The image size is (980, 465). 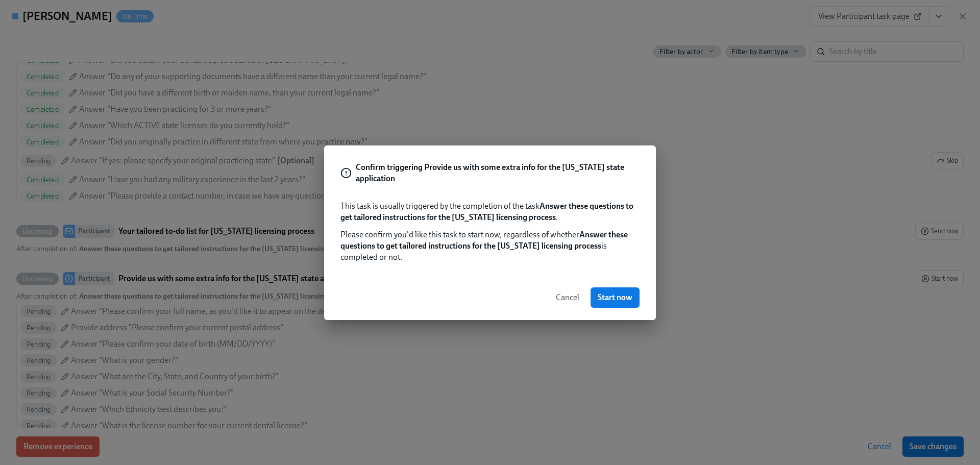 I want to click on button: Start now, so click(x=615, y=297).